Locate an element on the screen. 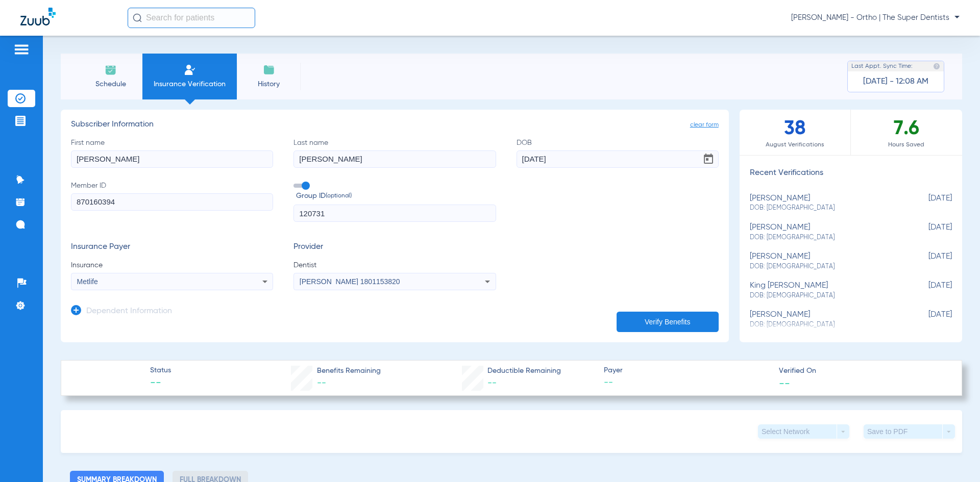  label: DOB is located at coordinates (617, 153).